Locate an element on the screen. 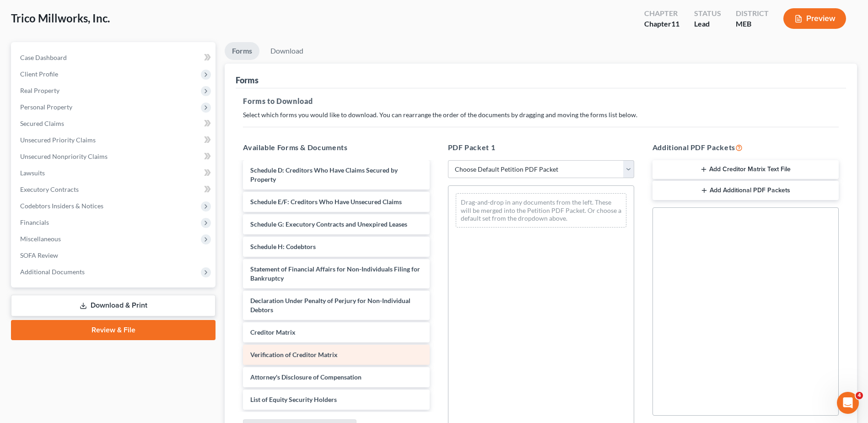 The image size is (868, 423). span: Secured Claims is located at coordinates (42, 123).